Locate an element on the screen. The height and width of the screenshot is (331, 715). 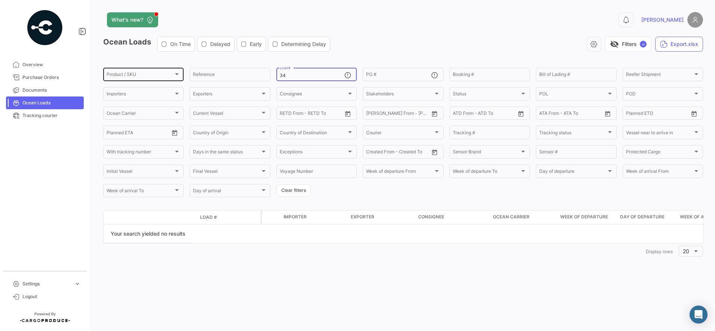
span: Importers is located at coordinates (140, 95).